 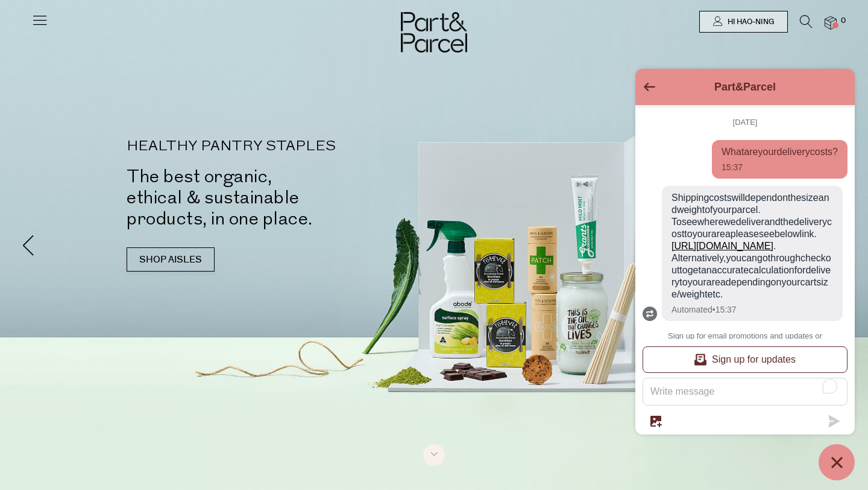 I want to click on span: 0, so click(x=844, y=21).